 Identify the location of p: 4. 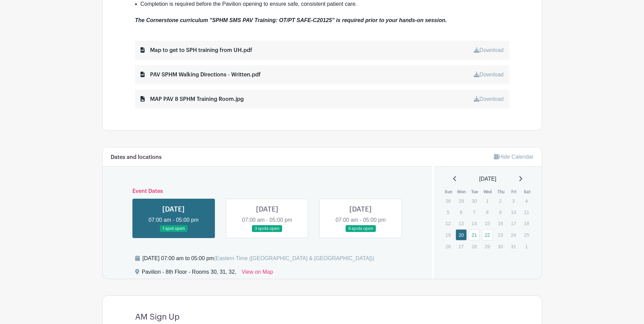
(526, 201).